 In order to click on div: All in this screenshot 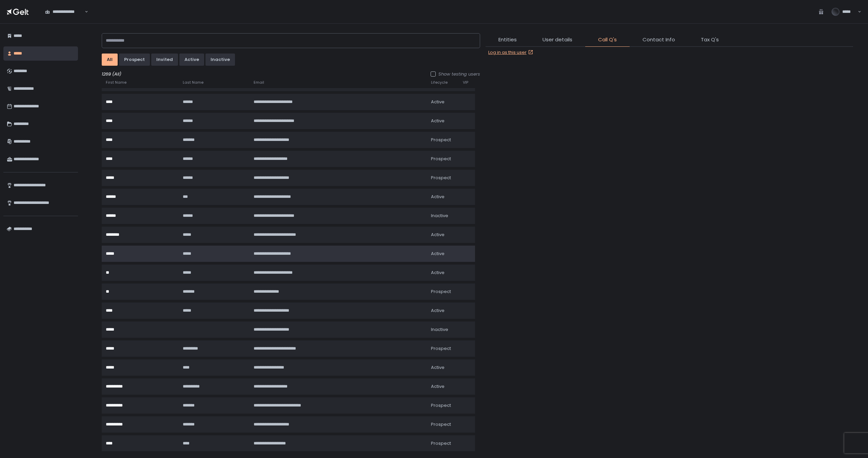, I will do `click(109, 59)`.